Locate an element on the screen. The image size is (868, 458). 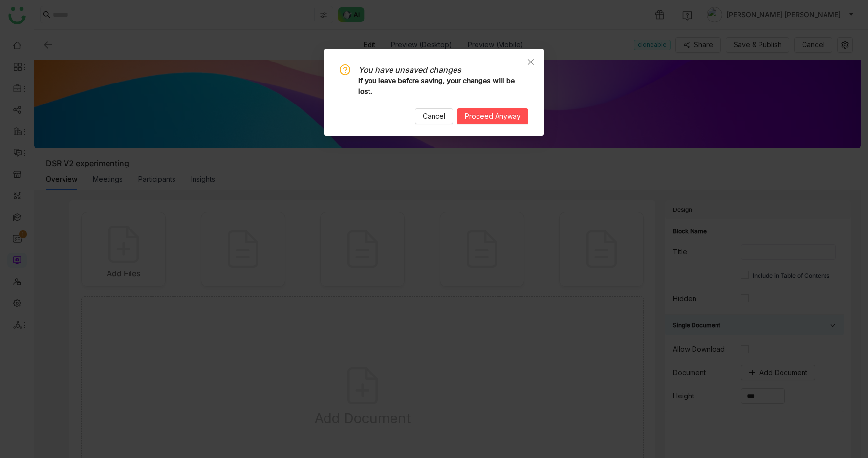
span: Cancel is located at coordinates (434, 117).